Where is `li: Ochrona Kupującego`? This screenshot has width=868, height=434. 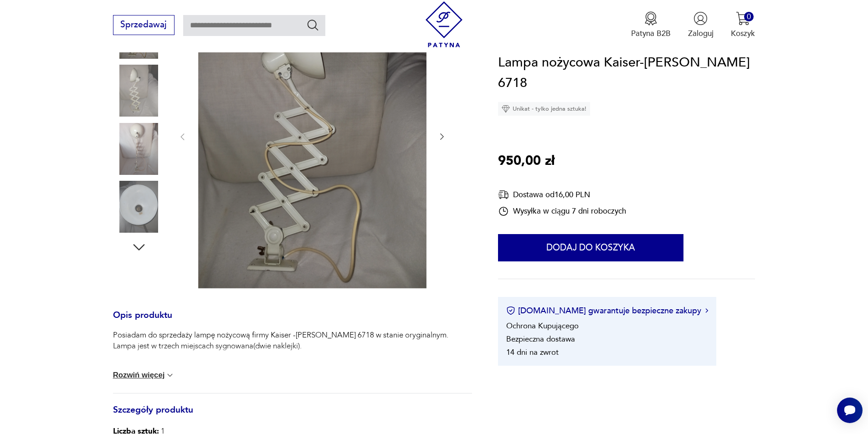 li: Ochrona Kupującego is located at coordinates (542, 326).